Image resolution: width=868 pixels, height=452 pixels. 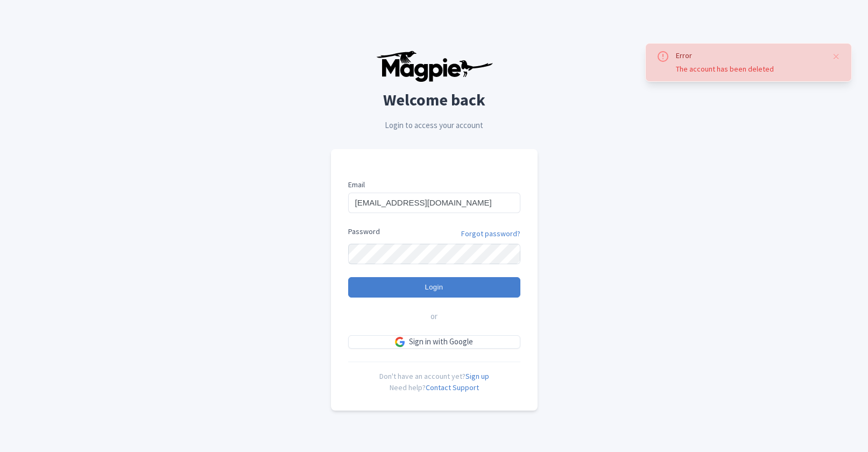 I want to click on div: Error, so click(x=750, y=56).